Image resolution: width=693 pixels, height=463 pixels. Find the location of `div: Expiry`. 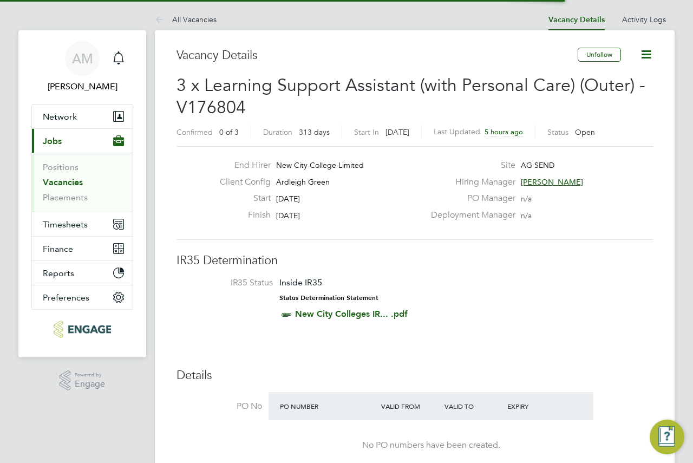

div: Expiry is located at coordinates (536, 406).